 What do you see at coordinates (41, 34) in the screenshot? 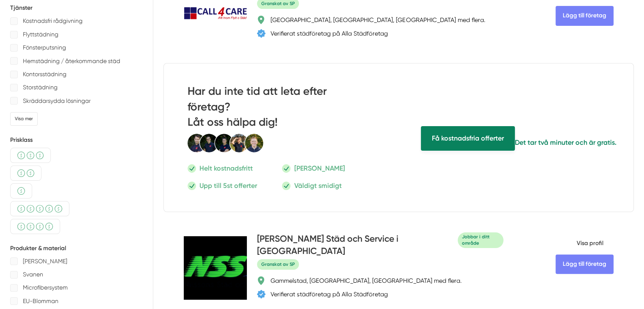
I see `p: Flyttstädning` at bounding box center [41, 34].